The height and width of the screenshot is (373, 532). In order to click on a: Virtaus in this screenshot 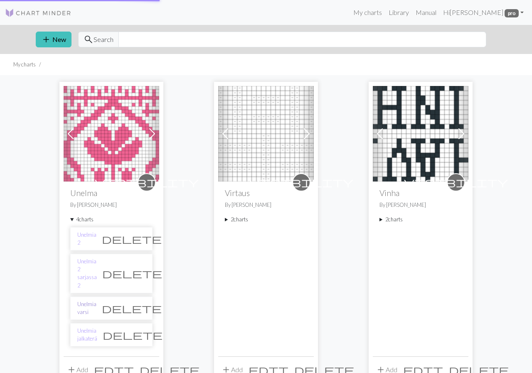, I will do `click(266, 133)`.